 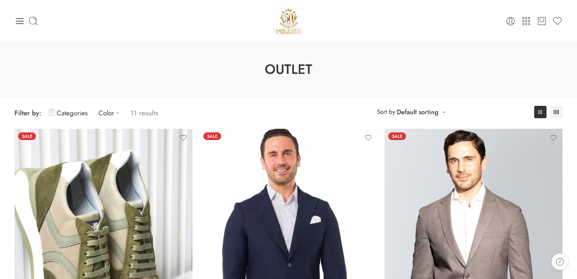 I want to click on span: Sort by, so click(x=386, y=112).